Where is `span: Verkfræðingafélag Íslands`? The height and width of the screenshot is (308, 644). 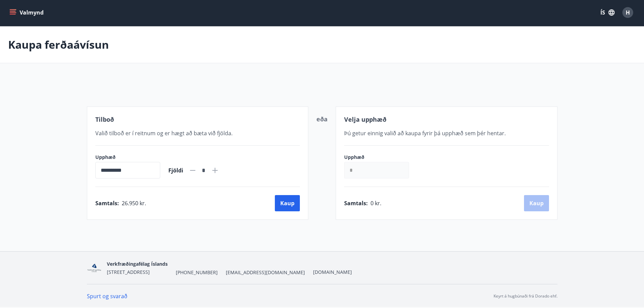
span: Verkfræðingafélag Íslands is located at coordinates (137, 264).